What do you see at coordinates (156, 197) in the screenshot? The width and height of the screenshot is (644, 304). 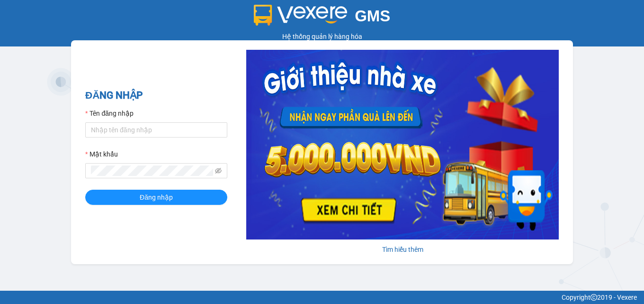 I see `span: Đăng nhập` at bounding box center [156, 197].